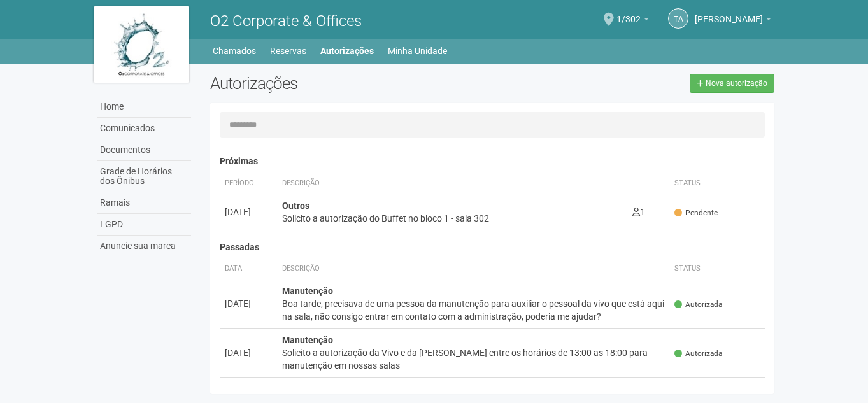 Image resolution: width=868 pixels, height=403 pixels. Describe the element at coordinates (144, 129) in the screenshot. I see `a: Comunicados` at that location.